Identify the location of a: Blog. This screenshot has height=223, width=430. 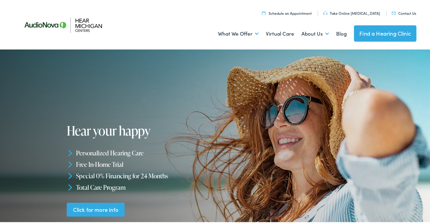
(341, 33).